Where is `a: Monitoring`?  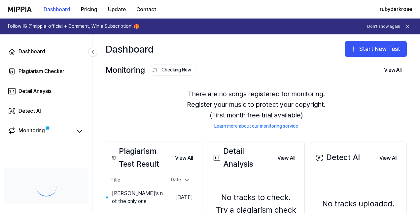 a: Monitoring is located at coordinates (40, 131).